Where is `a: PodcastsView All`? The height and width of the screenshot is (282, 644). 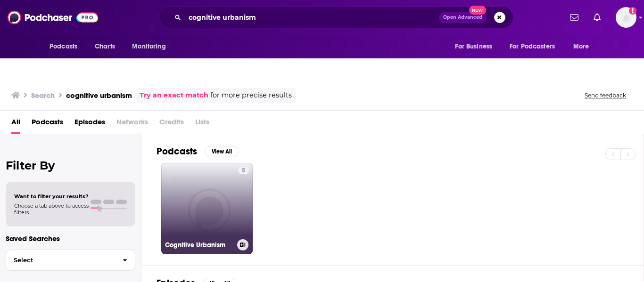 a: PodcastsView All is located at coordinates (198, 151).